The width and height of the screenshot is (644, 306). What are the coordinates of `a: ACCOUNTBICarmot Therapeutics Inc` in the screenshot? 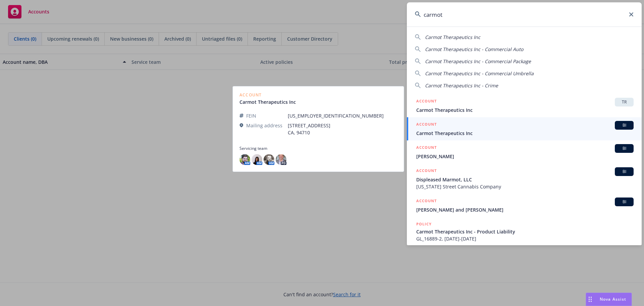 It's located at (524, 129).